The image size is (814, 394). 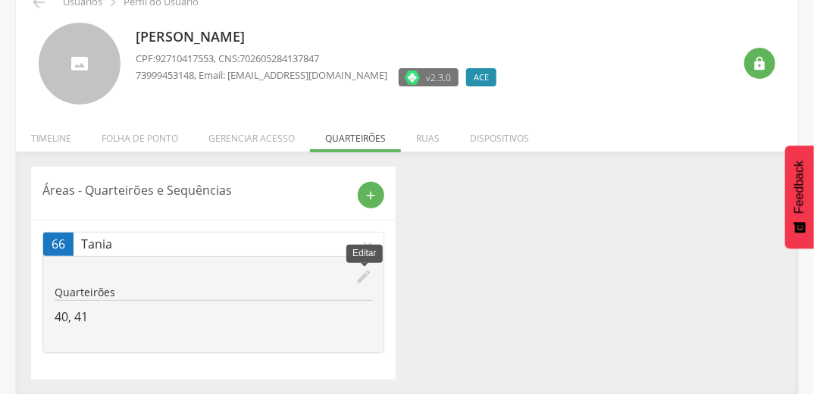 What do you see at coordinates (799, 187) in the screenshot?
I see `span: Feedback` at bounding box center [799, 187].